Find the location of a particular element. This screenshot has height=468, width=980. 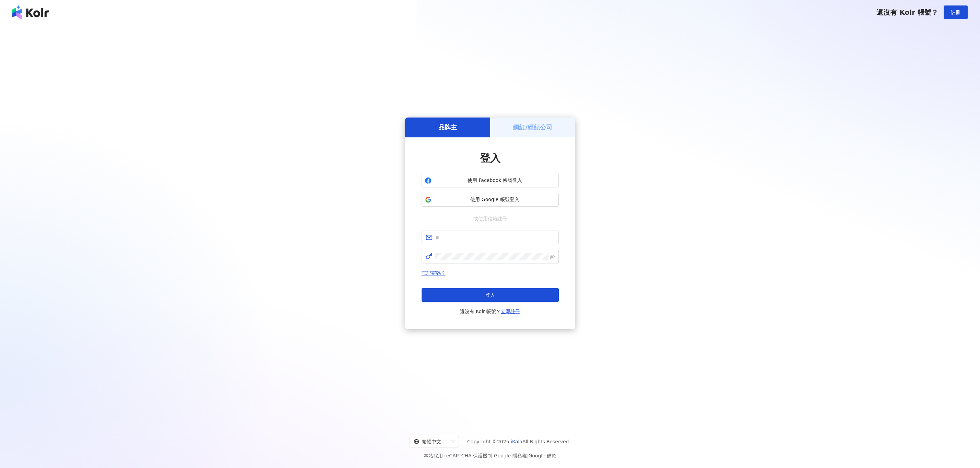

a: 忘記密碼？ is located at coordinates (434, 273).